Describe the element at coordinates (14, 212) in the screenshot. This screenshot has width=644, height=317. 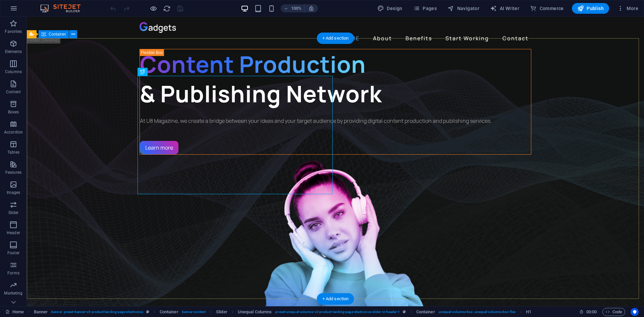
I see `p: Slider` at that location.